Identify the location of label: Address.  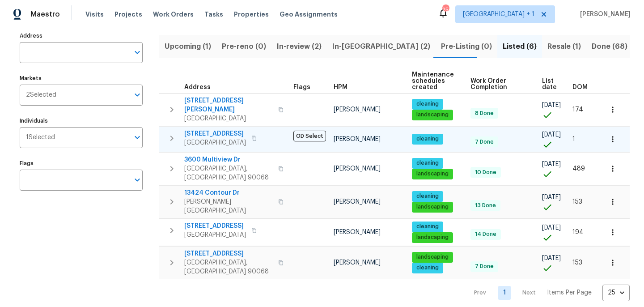
(81, 36).